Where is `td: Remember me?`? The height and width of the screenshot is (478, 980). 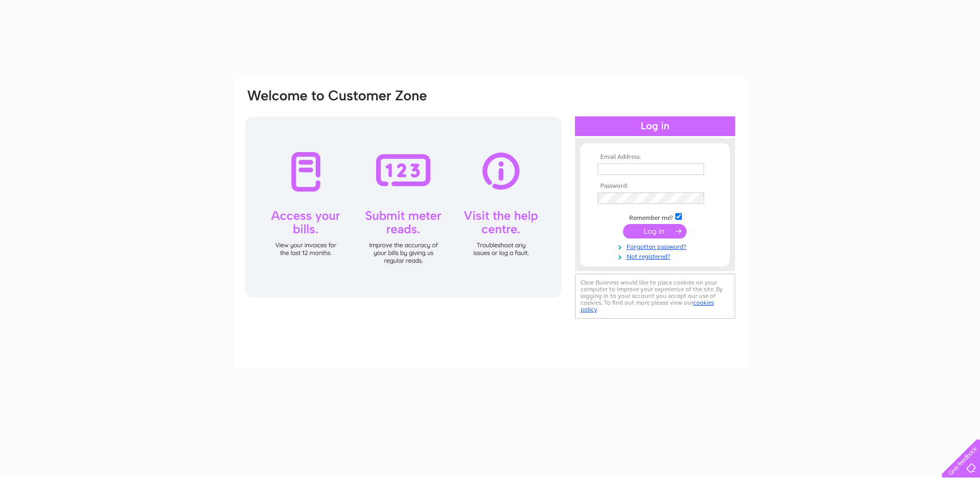 td: Remember me? is located at coordinates (655, 216).